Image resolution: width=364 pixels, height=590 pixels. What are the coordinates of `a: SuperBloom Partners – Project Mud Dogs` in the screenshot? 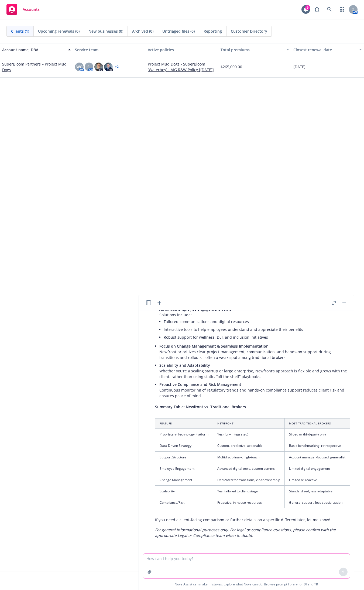 It's located at (36, 67).